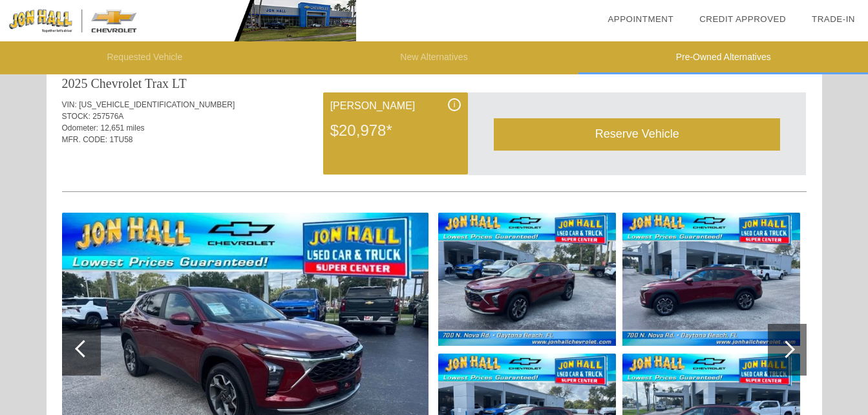  What do you see at coordinates (76, 116) in the screenshot?
I see `span: STOCK:` at bounding box center [76, 116].